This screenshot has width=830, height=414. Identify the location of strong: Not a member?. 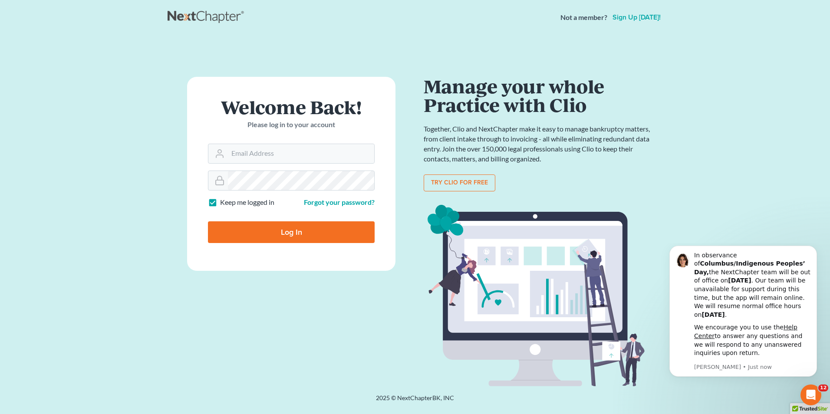
(584, 17).